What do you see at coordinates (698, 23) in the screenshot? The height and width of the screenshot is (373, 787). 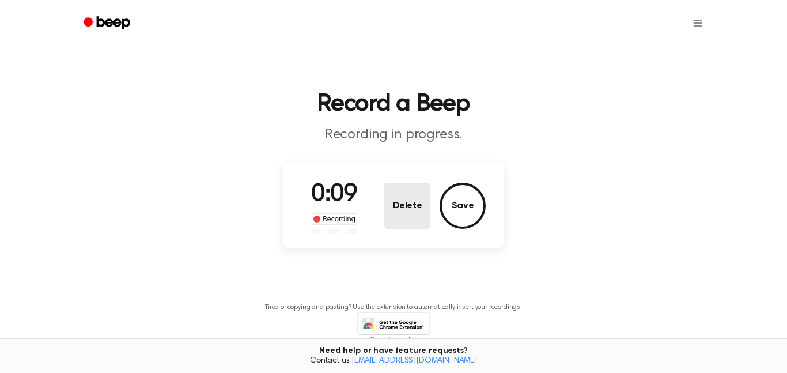 I see `button: Open menu` at bounding box center [698, 23].